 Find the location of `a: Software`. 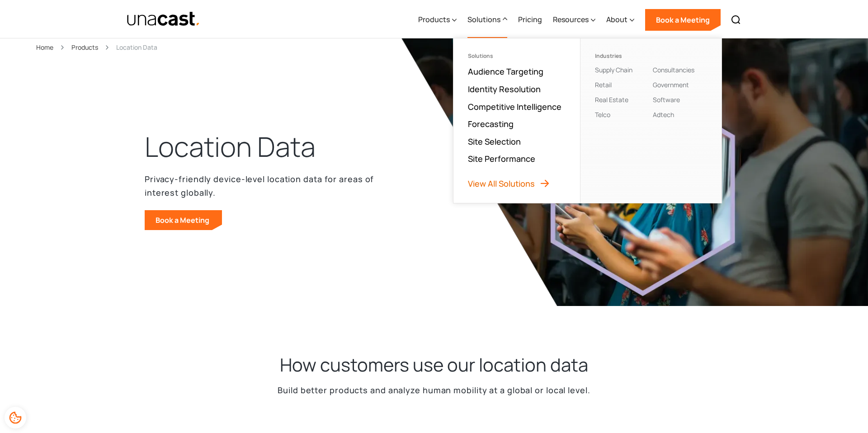

a: Software is located at coordinates (667, 99).